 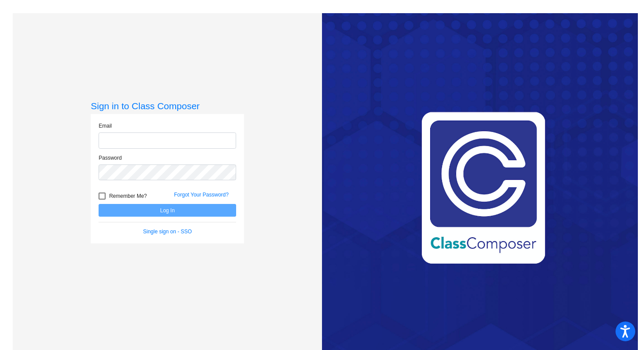 What do you see at coordinates (110, 158) in the screenshot?
I see `label: Password` at bounding box center [110, 158].